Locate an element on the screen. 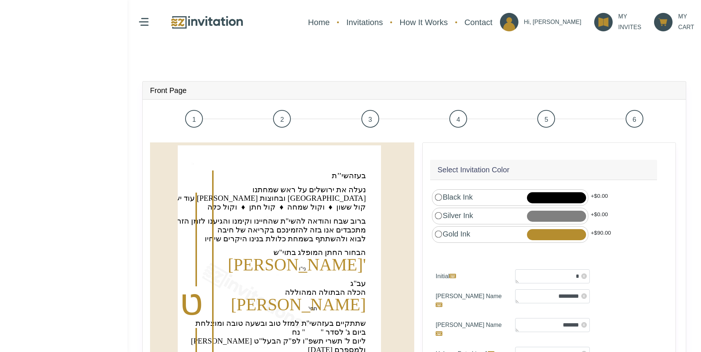 This screenshot has width=701, height=352. a: How It Works is located at coordinates (423, 22).